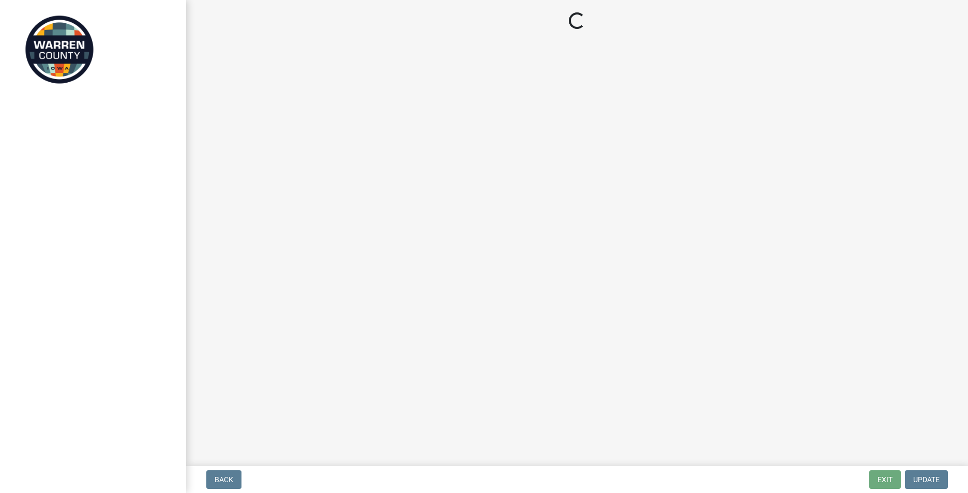  I want to click on button: Exit, so click(884, 480).